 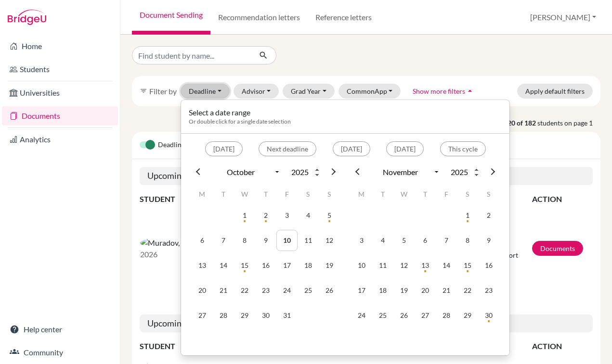 What do you see at coordinates (383, 266) in the screenshot?
I see `td: 11` at bounding box center [383, 266].